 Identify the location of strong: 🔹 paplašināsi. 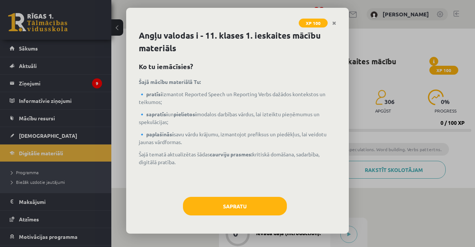
(156, 134).